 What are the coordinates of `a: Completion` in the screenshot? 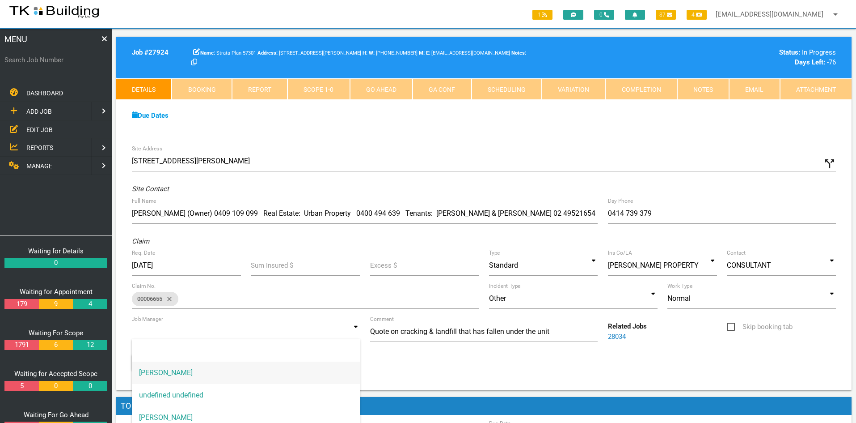 It's located at (641, 89).